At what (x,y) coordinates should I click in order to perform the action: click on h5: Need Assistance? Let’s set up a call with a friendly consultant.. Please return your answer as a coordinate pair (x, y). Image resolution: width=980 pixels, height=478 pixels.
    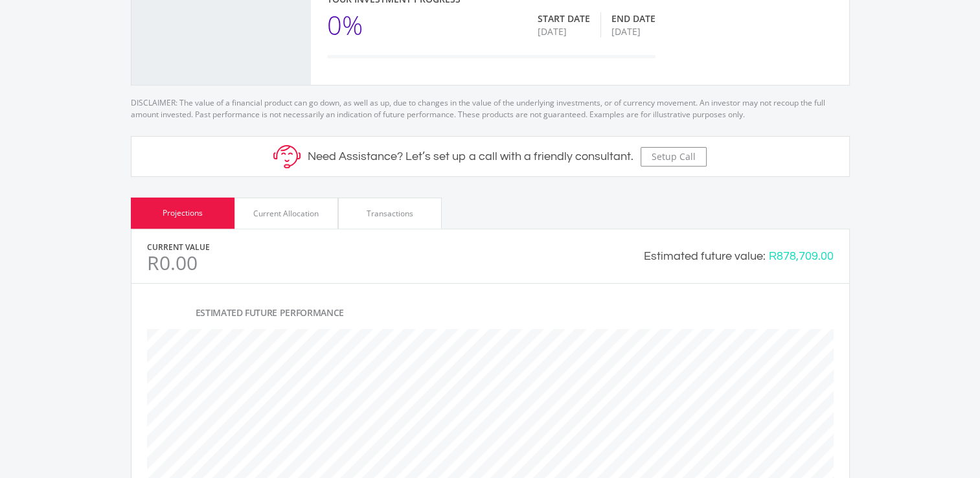
    Looking at the image, I should click on (470, 157).